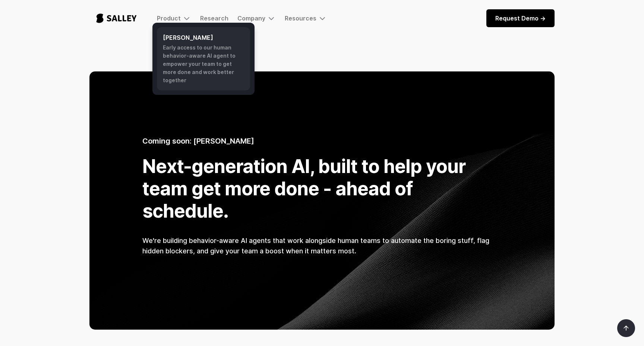 This screenshot has height=346, width=644. I want to click on div: Early access to our human behavior-aware AI agent to empower your team to get more done and work ..., so click(203, 64).